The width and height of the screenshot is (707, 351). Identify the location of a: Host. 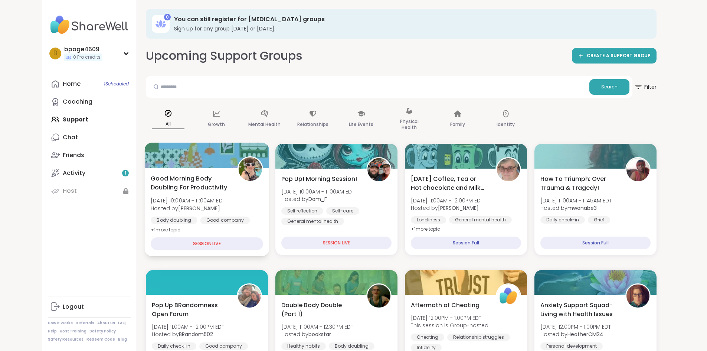
(89, 191).